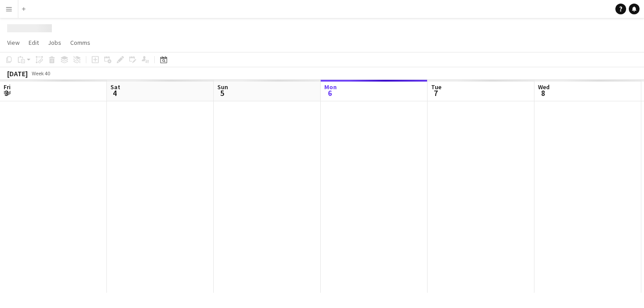  Describe the element at coordinates (13, 43) in the screenshot. I see `span: View` at that location.